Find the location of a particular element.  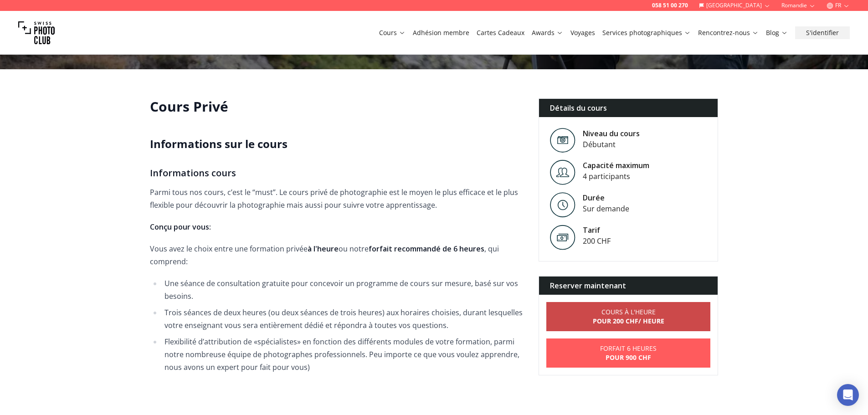

button: Voyages is located at coordinates (583, 33).